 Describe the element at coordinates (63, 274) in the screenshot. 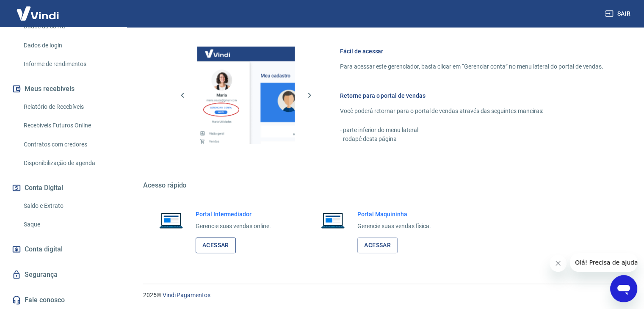

I see `a: Segurança` at that location.